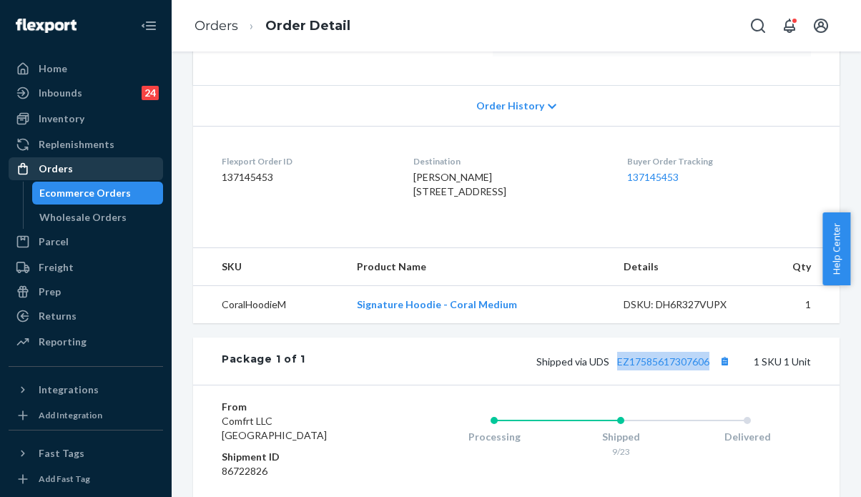 The height and width of the screenshot is (497, 861). Describe the element at coordinates (46, 26) in the screenshot. I see `img: Flexport logo` at that location.